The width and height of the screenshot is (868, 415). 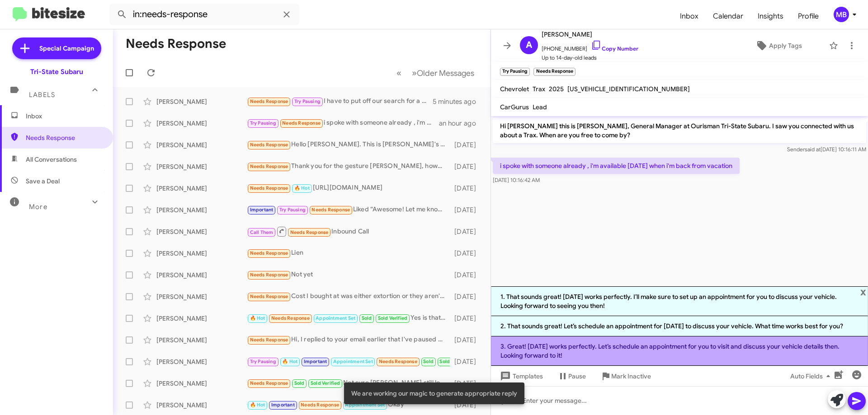 What do you see at coordinates (348, 253) in the screenshot?
I see `div: Lien` at bounding box center [348, 253].